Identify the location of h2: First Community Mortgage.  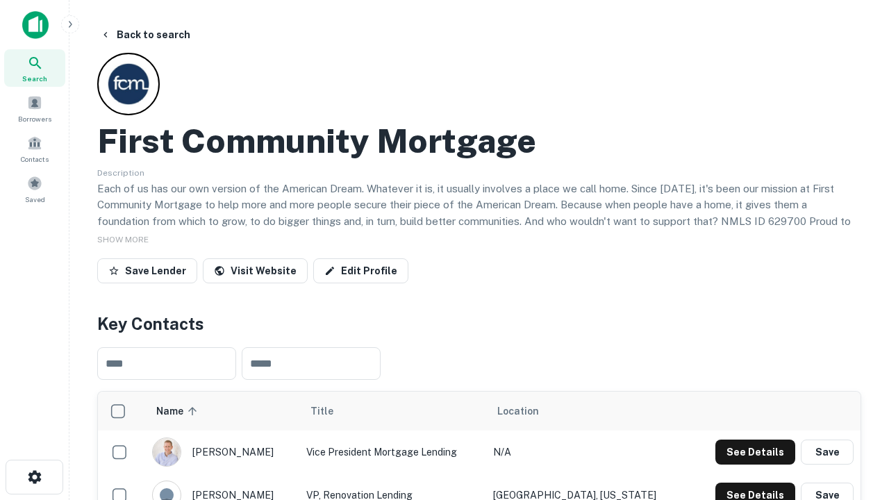
(317, 141).